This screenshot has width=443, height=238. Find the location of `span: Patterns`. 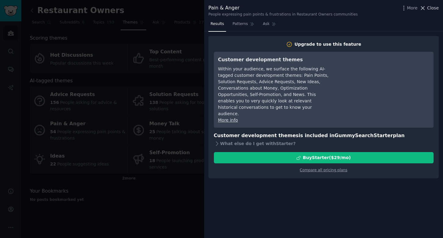

span: Patterns is located at coordinates (240, 24).